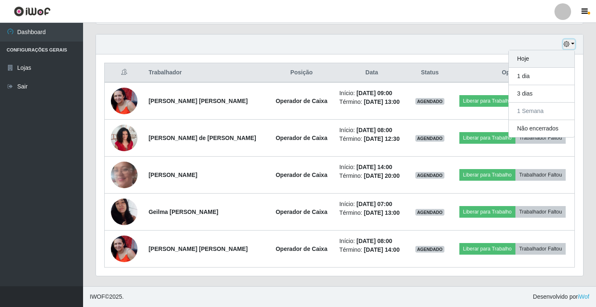 This screenshot has width=596, height=307. What do you see at coordinates (372, 73) in the screenshot?
I see `th: Data` at bounding box center [372, 73].